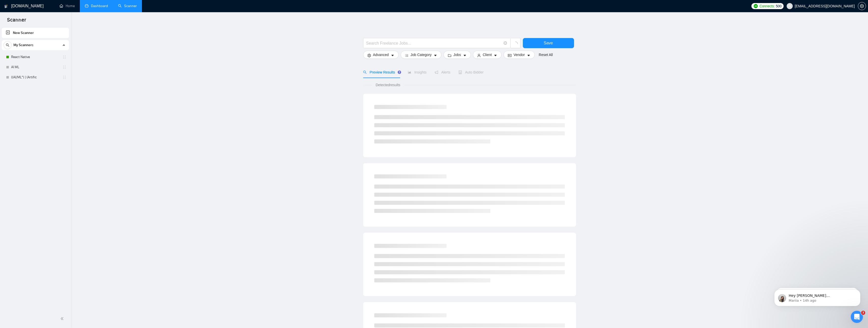 The image size is (868, 328). What do you see at coordinates (450, 55) in the screenshot?
I see `span: folder` at bounding box center [450, 55].